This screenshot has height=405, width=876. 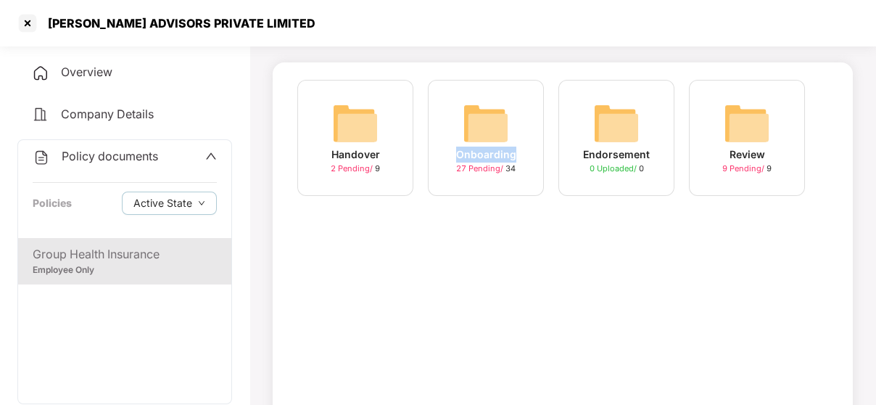 What do you see at coordinates (481, 168) in the screenshot?
I see `span: 27 Pending /` at bounding box center [481, 168].